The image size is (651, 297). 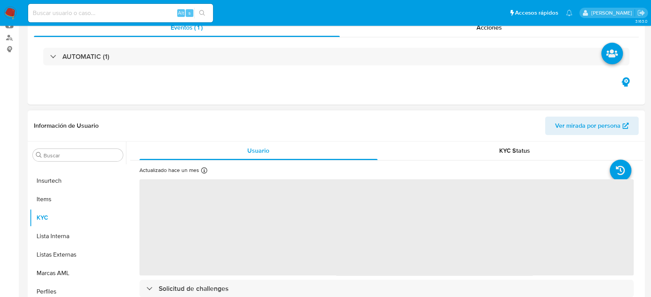 What do you see at coordinates (82, 156) in the screenshot?
I see `input: Buscar` at bounding box center [82, 156].